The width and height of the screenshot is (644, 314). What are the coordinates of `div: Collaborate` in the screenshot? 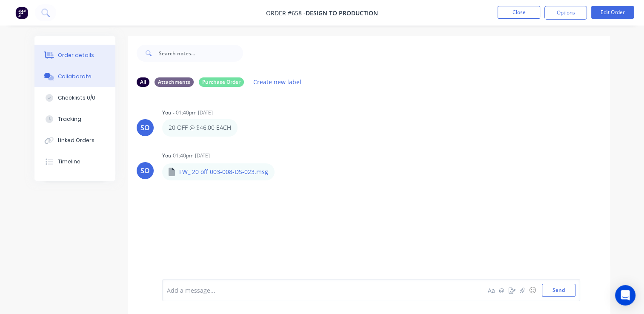 It's located at (74, 76).